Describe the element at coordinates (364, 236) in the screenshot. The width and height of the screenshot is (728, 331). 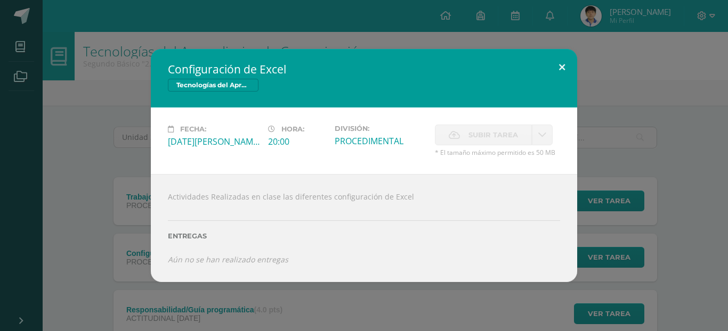
I see `label: Entregas` at that location.